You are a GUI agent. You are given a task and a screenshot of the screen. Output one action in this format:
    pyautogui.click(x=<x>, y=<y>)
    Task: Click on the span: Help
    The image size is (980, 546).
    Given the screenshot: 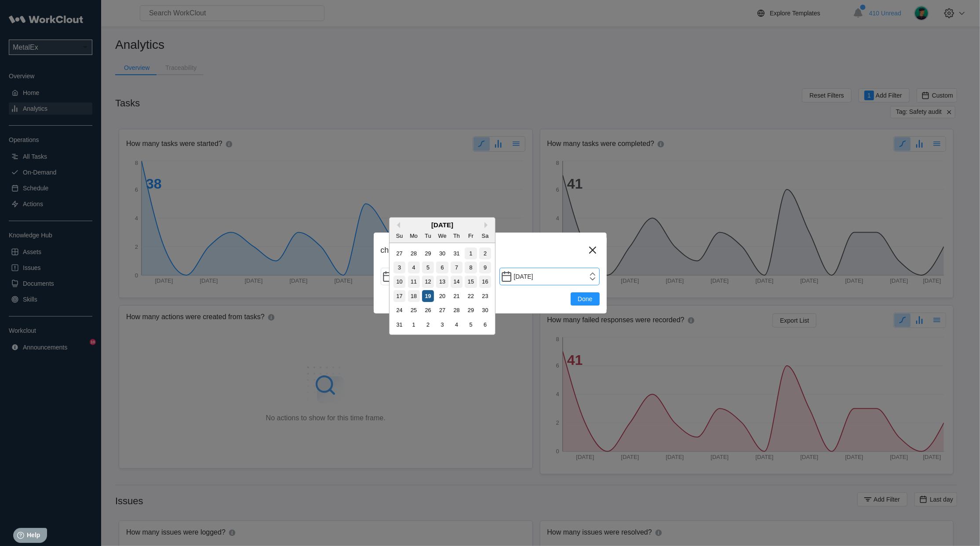 What is the action you would take?
    pyautogui.click(x=24, y=10)
    